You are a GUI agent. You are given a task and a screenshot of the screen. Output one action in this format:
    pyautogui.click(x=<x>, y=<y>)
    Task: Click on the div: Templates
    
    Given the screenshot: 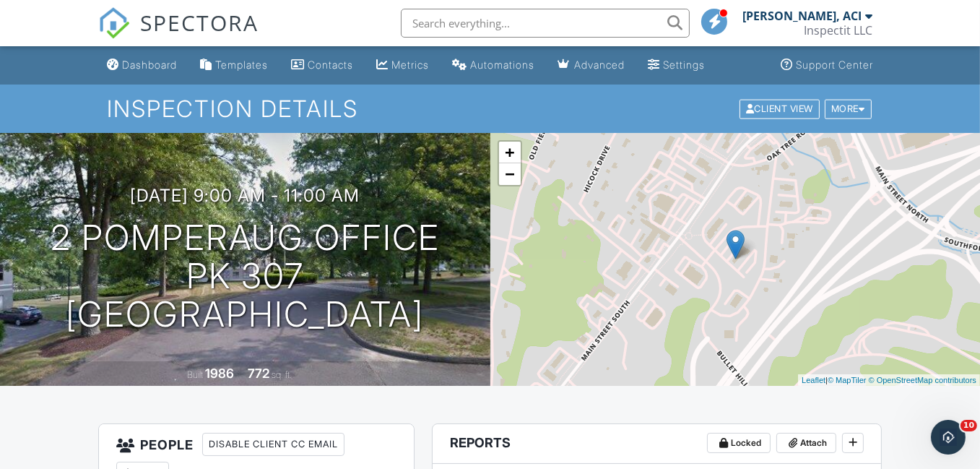 What is the action you would take?
    pyautogui.click(x=241, y=64)
    